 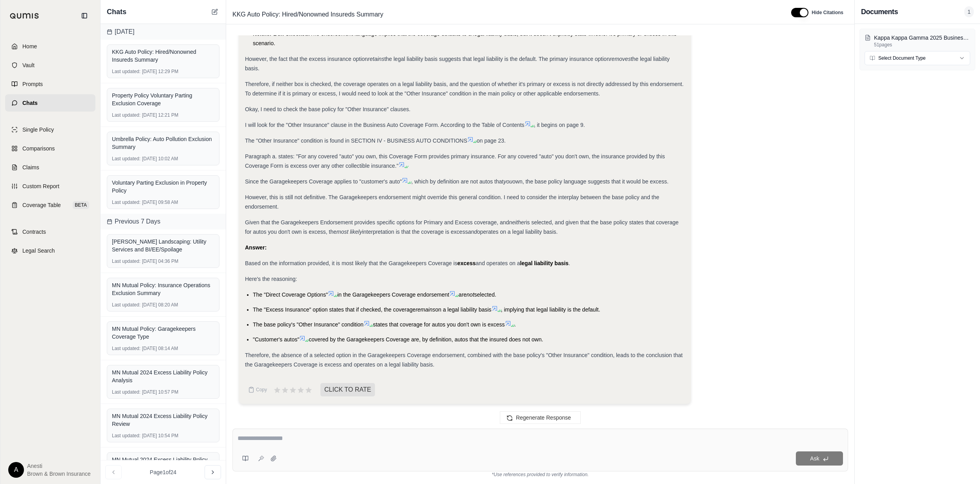 What do you see at coordinates (41, 186) in the screenshot?
I see `span: Custom Report` at bounding box center [41, 186].